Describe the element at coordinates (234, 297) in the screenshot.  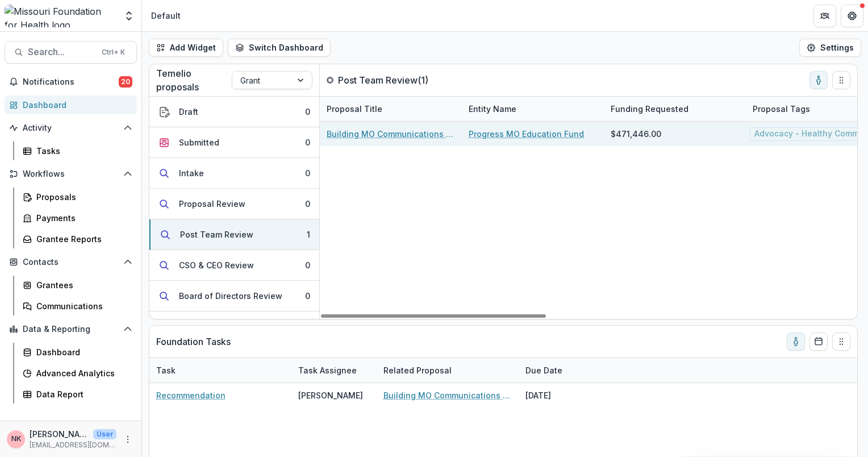
I see `button: Board of Directors Review0` at that location.